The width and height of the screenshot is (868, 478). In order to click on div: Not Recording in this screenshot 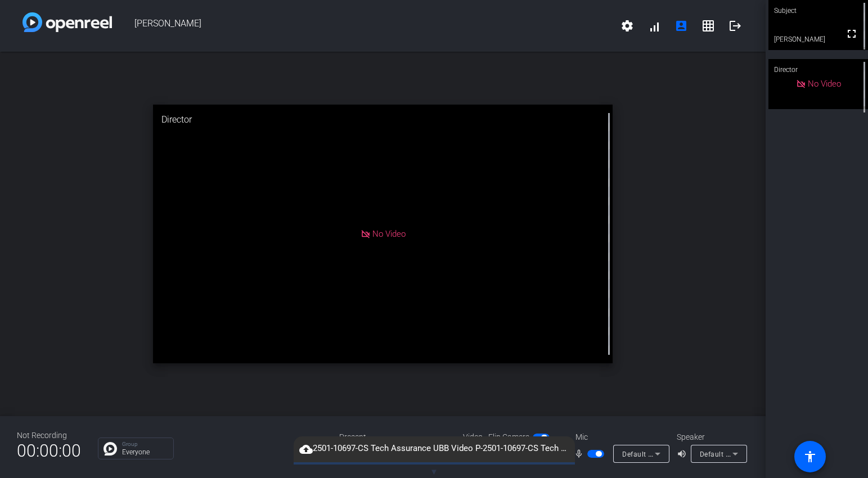, I will do `click(49, 435)`.